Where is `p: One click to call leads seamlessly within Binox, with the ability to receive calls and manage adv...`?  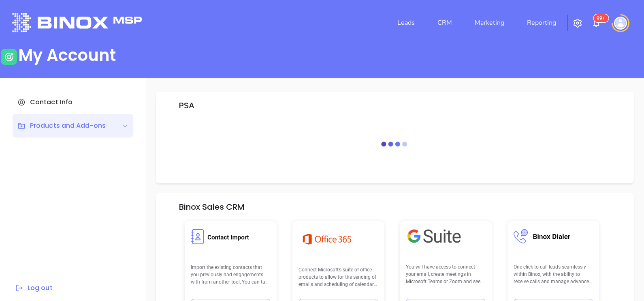 p: One click to call leads seamlessly within Binox, with the ability to receive calls and manage adv... is located at coordinates (553, 274).